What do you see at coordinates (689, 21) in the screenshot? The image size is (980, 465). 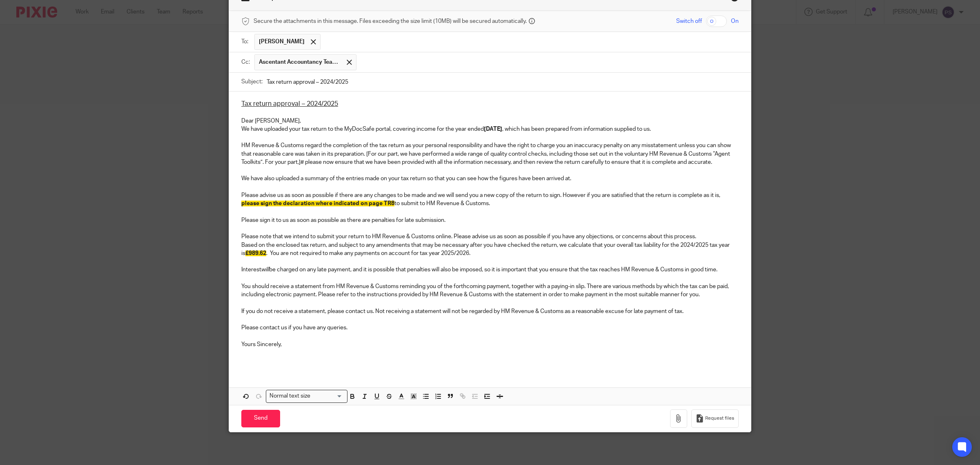 I see `span: Switch off` at bounding box center [689, 21].